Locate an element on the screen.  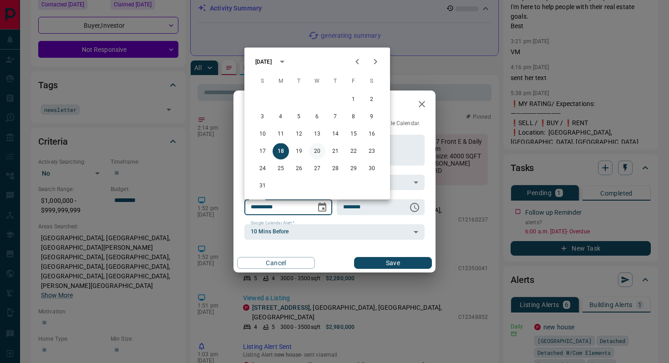
button: calendar view is open, switch to year view is located at coordinates (282, 62).